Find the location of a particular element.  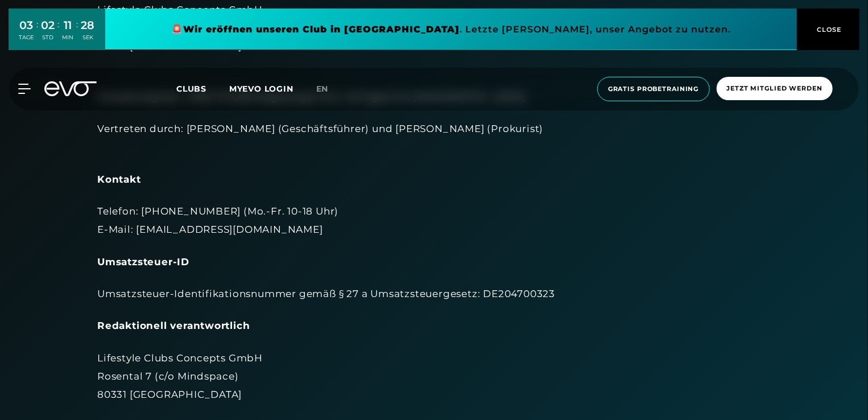

div: Umsatzsteuer-Identifikationsnummer gemäß § 27 a Umsatzsteuergesetz: DE204700323 is located at coordinates (434, 293).